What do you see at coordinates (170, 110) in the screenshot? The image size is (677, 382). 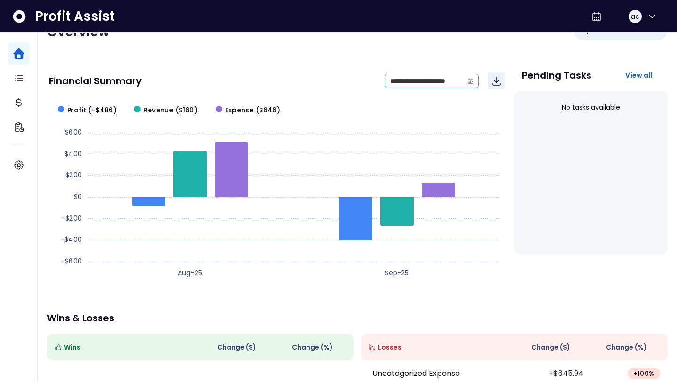 I see `span: Revenue ($160)` at bounding box center [170, 110].